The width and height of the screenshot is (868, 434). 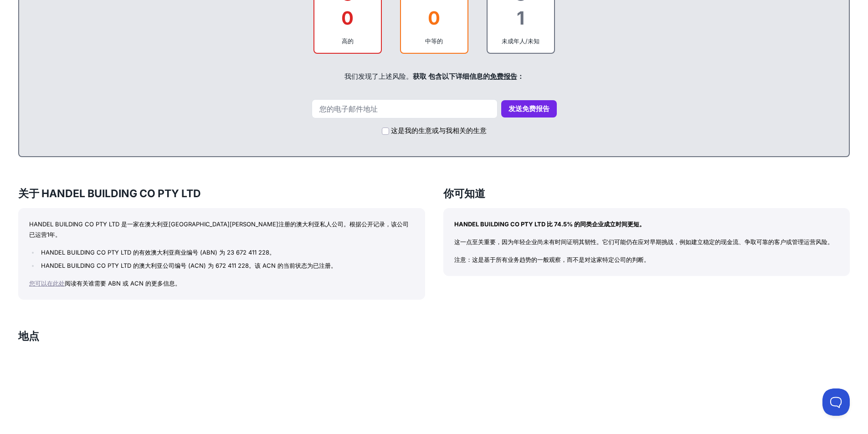 I want to click on font: 获取 包含以下详细信息的, so click(x=451, y=76).